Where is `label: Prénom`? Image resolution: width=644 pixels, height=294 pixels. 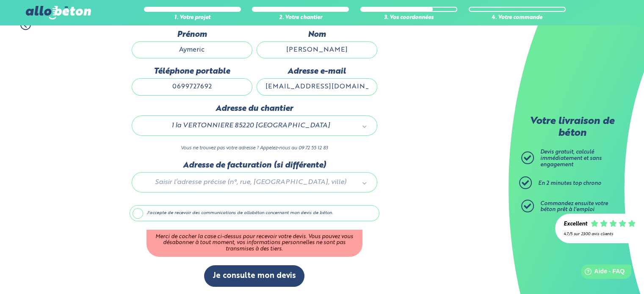
label: Prénom is located at coordinates (192, 35).